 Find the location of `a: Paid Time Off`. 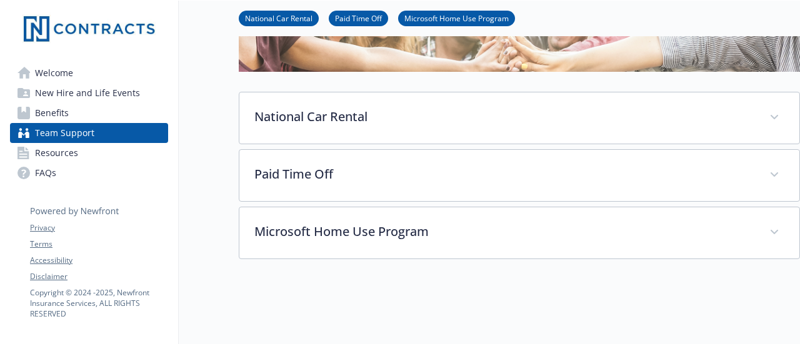

a: Paid Time Off is located at coordinates (358, 17).